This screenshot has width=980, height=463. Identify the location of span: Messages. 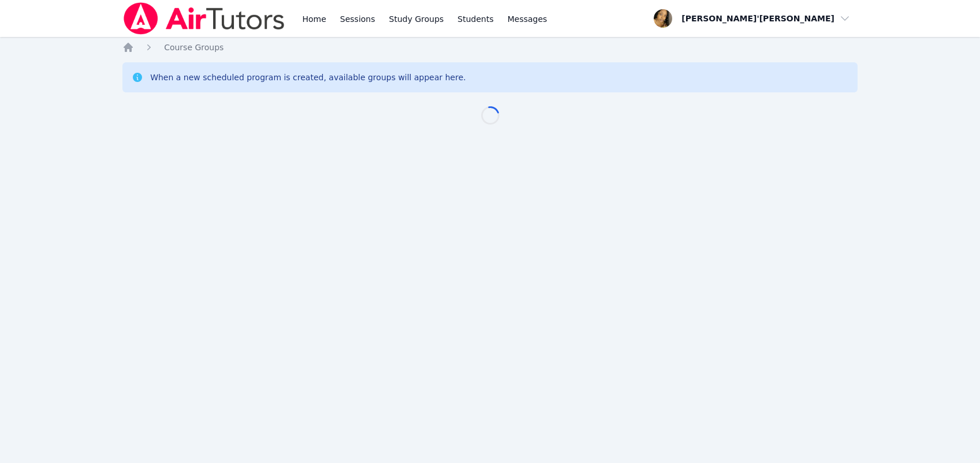
(527, 19).